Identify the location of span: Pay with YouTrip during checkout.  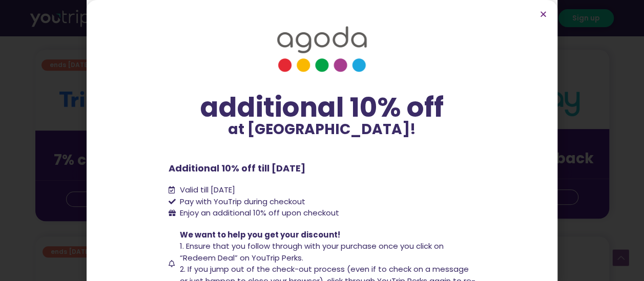
(241, 202).